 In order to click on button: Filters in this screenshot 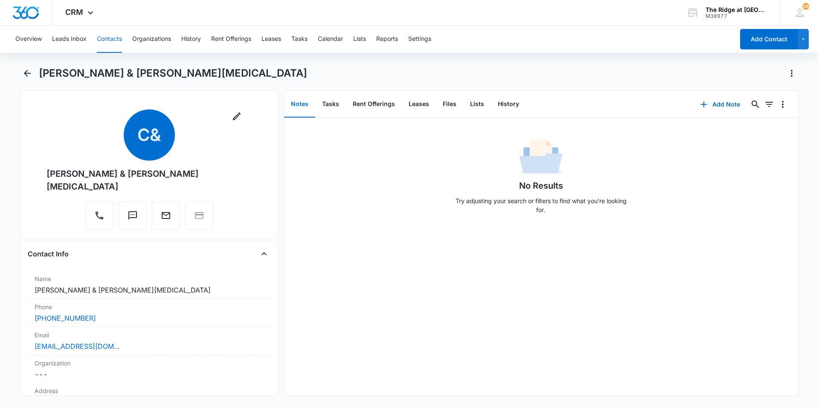, I will do `click(769, 104)`.